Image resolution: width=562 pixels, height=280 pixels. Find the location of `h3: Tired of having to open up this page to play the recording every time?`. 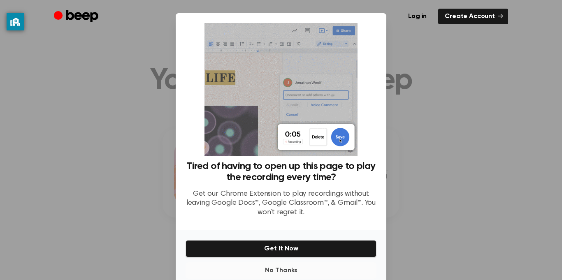

h3: Tired of having to open up this page to play the recording every time? is located at coordinates (281, 172).